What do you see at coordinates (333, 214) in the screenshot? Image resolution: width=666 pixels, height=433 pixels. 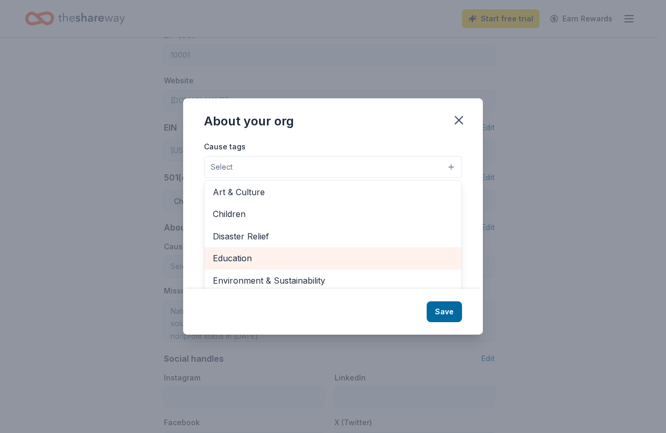 I see `span: Children` at bounding box center [333, 214].